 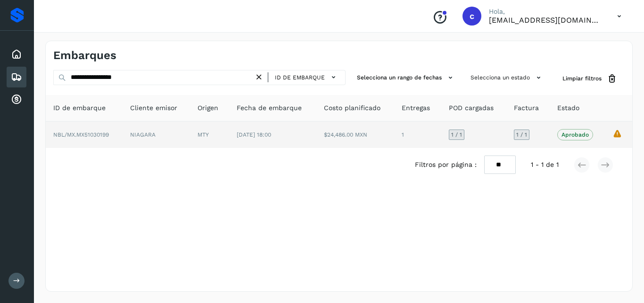 What do you see at coordinates (85, 55) in the screenshot?
I see `h4: Embarques` at bounding box center [85, 55].